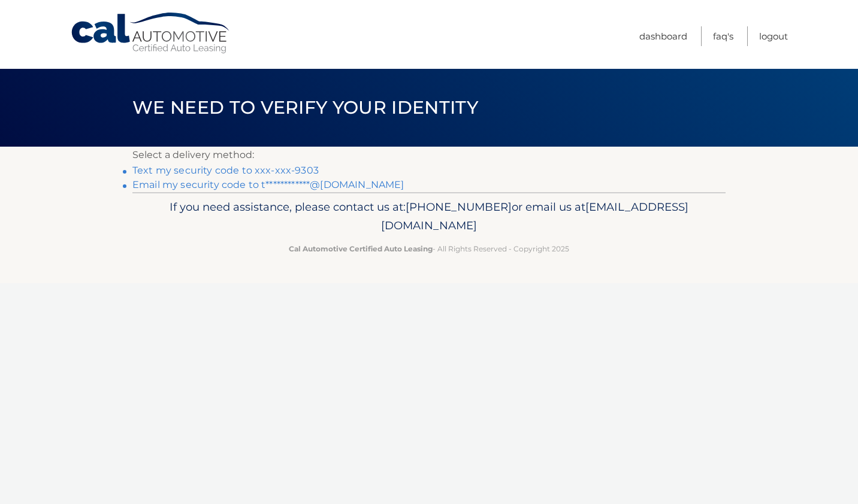 Image resolution: width=858 pixels, height=504 pixels. Describe the element at coordinates (723, 36) in the screenshot. I see `a: FAQ's` at that location.